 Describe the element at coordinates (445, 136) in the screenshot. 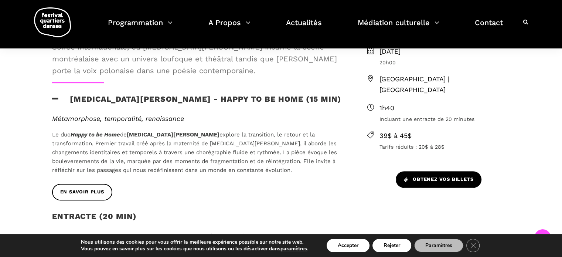

I see `span: 39$ à 45$` at that location.